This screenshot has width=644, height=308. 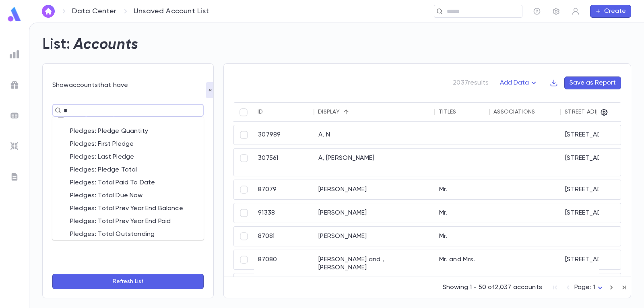 What do you see at coordinates (585, 288) in the screenshot?
I see `span: Page: 1` at bounding box center [585, 288].